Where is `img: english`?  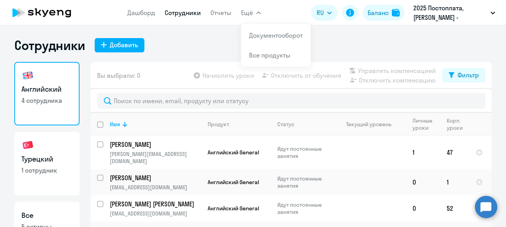 img: english is located at coordinates (28, 76).